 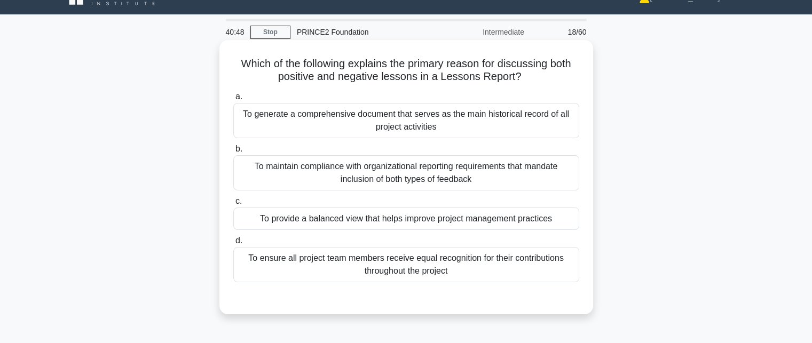 I want to click on div: To generate a comprehensive document that serves as the main historical record of all project act..., so click(x=406, y=121).